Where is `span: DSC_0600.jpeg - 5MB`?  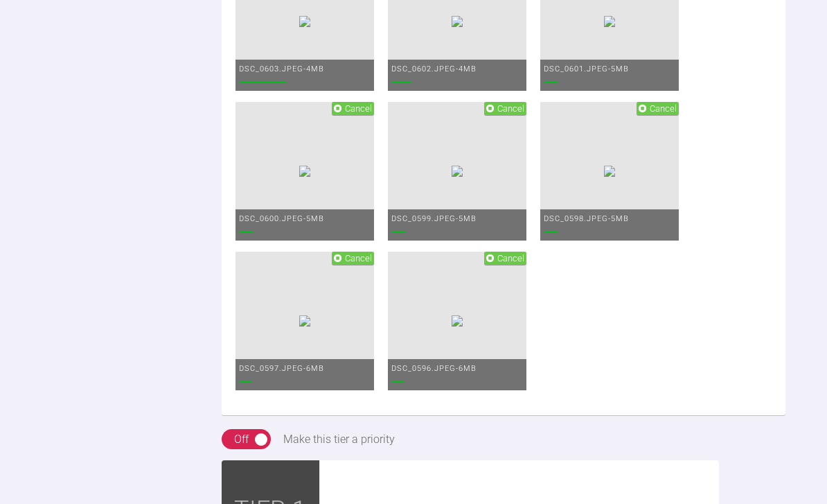 span: DSC_0600.jpeg - 5MB is located at coordinates (281, 218).